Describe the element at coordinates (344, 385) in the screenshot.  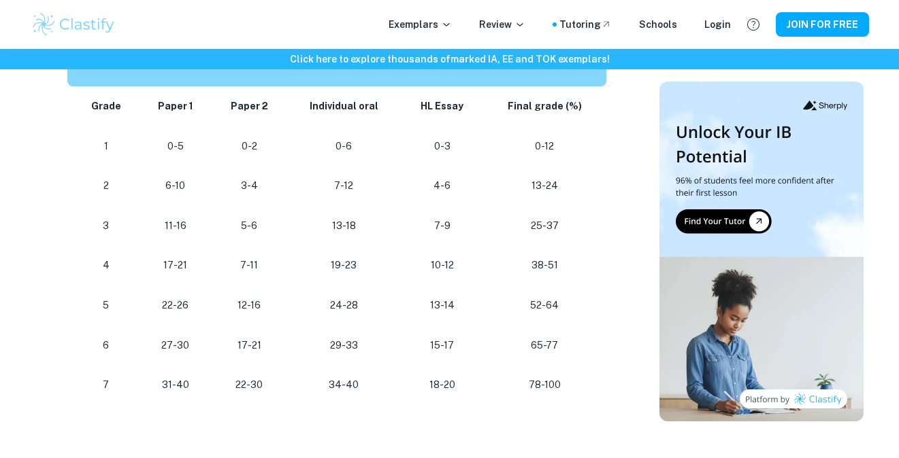
I see `p: 34-40` at that location.